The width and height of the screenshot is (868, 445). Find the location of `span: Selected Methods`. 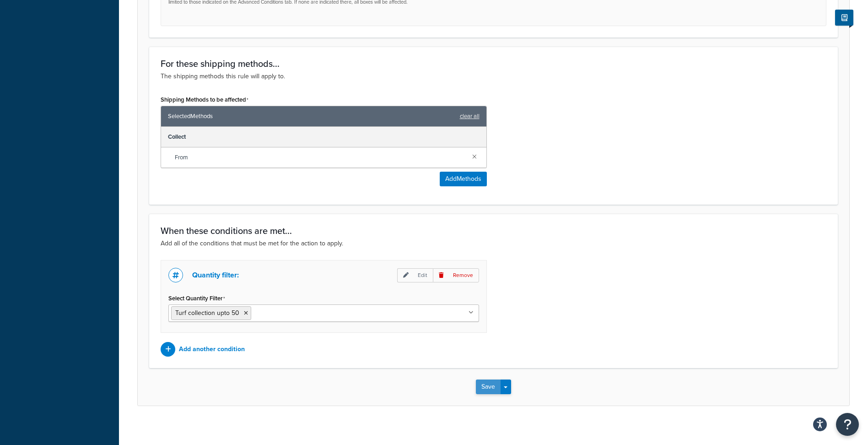

span: Selected Methods is located at coordinates (311, 117).